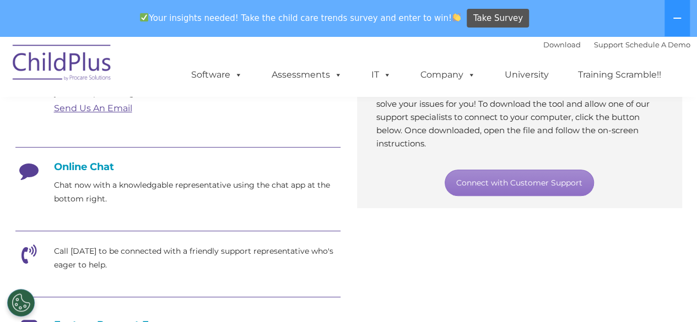  I want to click on a: Software, so click(216, 75).